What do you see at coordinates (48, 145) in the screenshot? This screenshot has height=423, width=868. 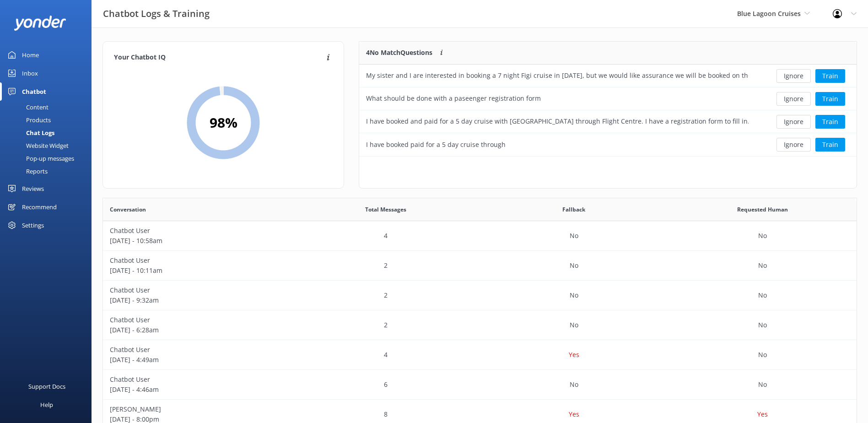 I see `a: Website Widget` at bounding box center [48, 145].